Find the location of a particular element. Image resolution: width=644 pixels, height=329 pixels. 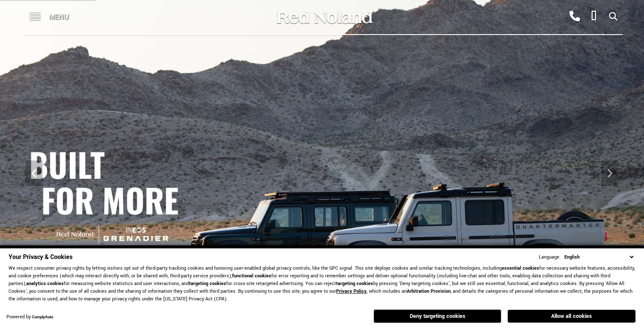

select: Language Select is located at coordinates (599, 257).